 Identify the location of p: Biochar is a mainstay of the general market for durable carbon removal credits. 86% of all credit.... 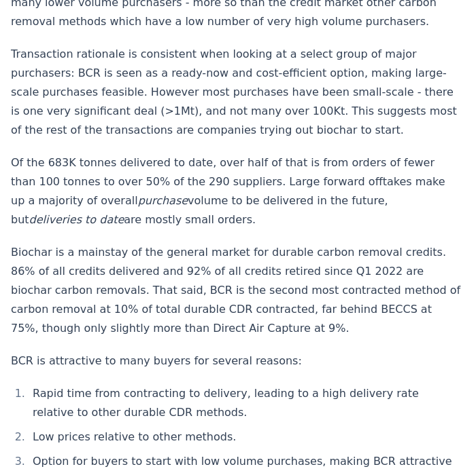
(236, 290).